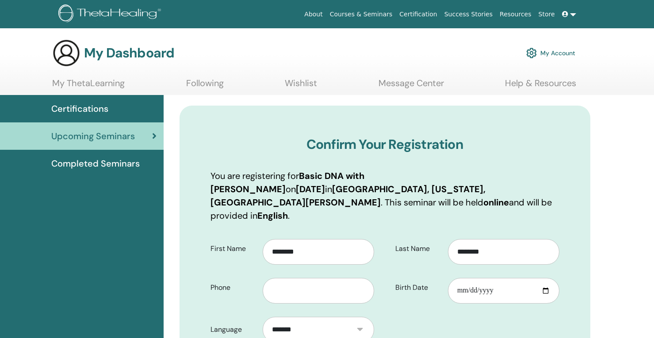  Describe the element at coordinates (385, 145) in the screenshot. I see `h3: Confirm Your Registration` at that location.